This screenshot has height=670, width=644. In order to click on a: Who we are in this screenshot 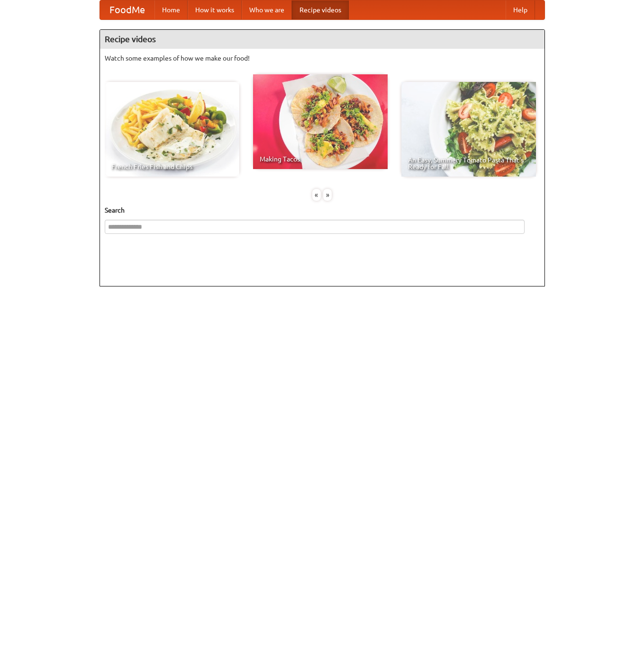, I will do `click(267, 10)`.